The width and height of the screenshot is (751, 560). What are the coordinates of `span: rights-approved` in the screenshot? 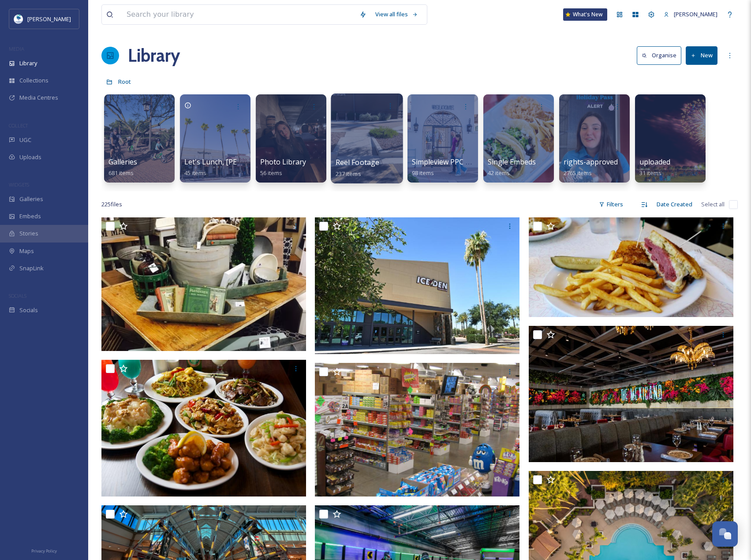 It's located at (590, 162).